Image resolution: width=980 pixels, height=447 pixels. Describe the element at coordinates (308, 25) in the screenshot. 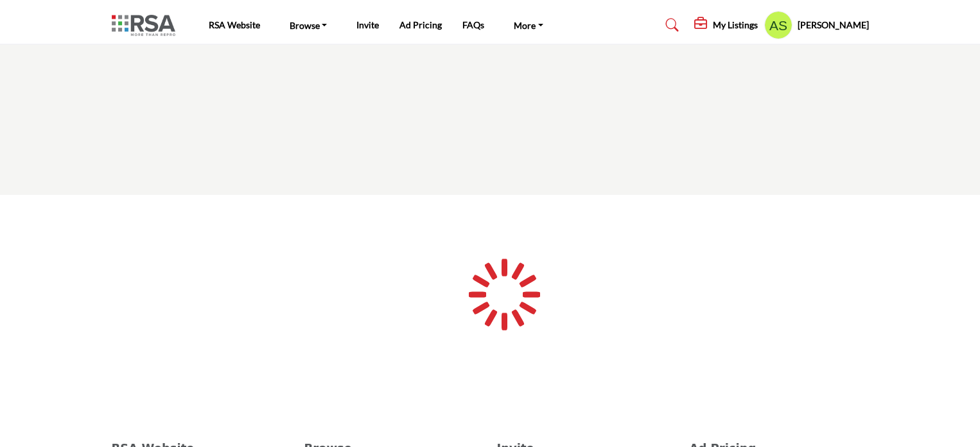

I see `a: Browse` at that location.